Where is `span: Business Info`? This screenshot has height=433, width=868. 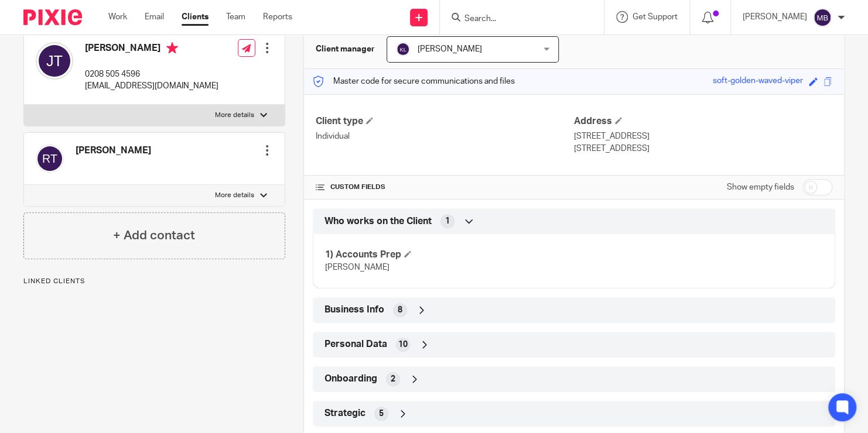
span: Business Info is located at coordinates (354, 309).